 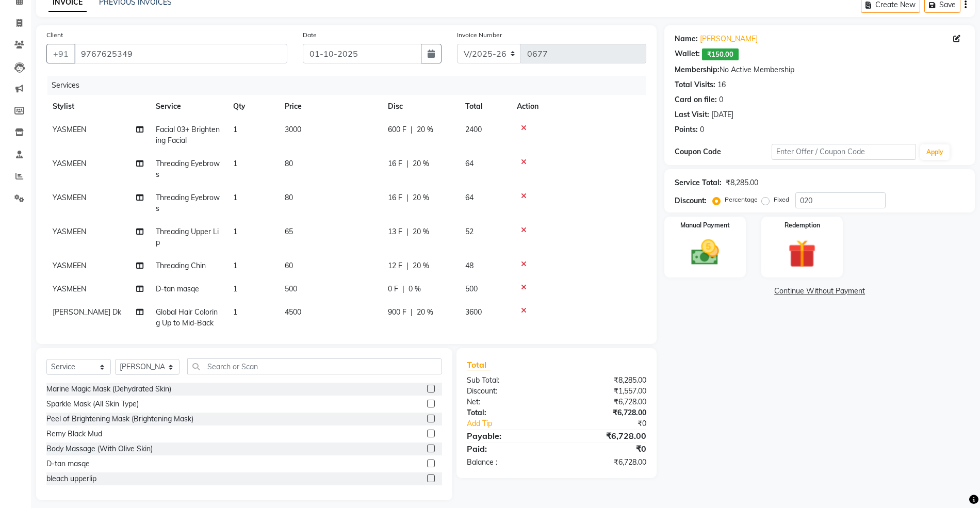 I want to click on th: Total, so click(x=485, y=107).